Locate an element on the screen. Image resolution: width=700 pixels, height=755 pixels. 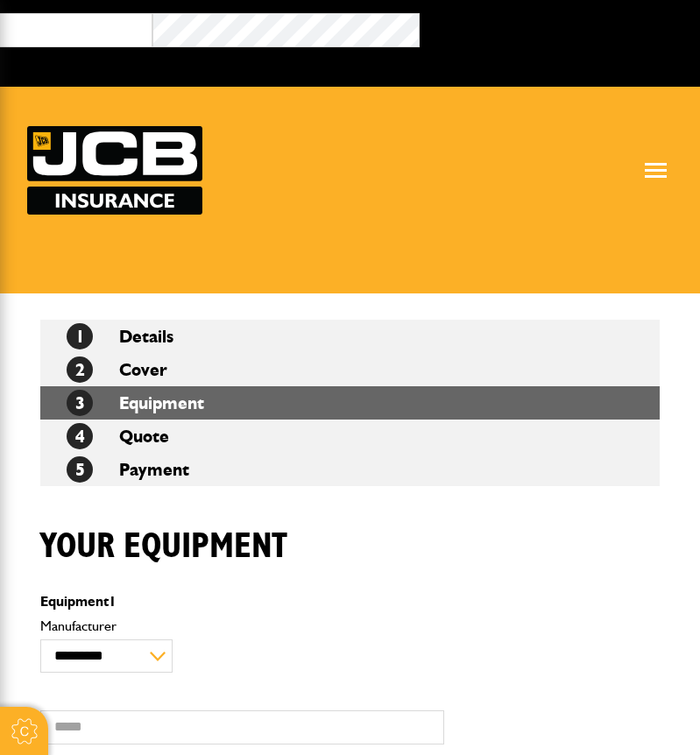
button: Broker Login is located at coordinates (553, 26).